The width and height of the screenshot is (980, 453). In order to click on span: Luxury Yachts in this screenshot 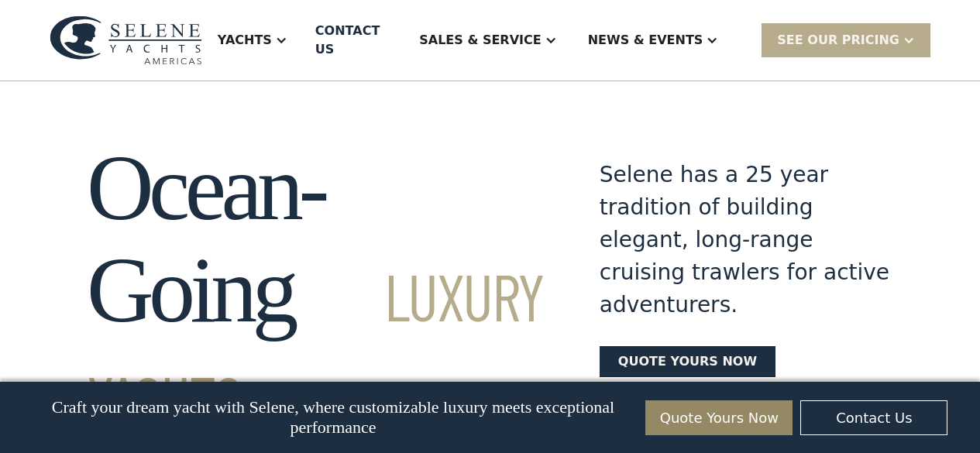, I will do `click(315, 346)`.